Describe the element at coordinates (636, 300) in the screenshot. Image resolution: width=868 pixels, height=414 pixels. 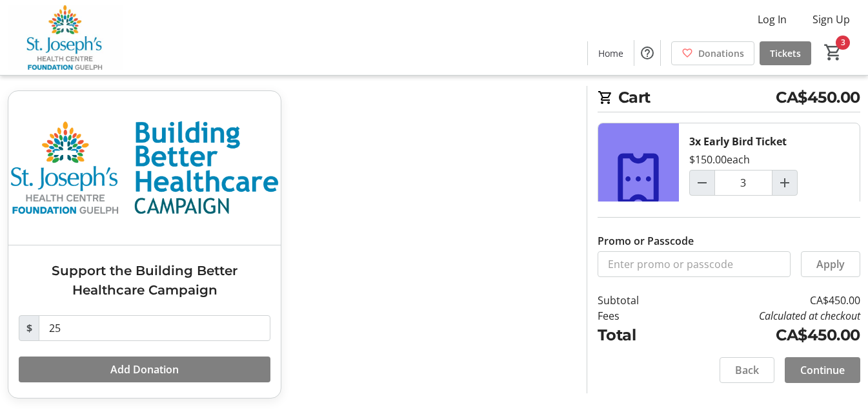
I see `td: Subtotal` at that location.